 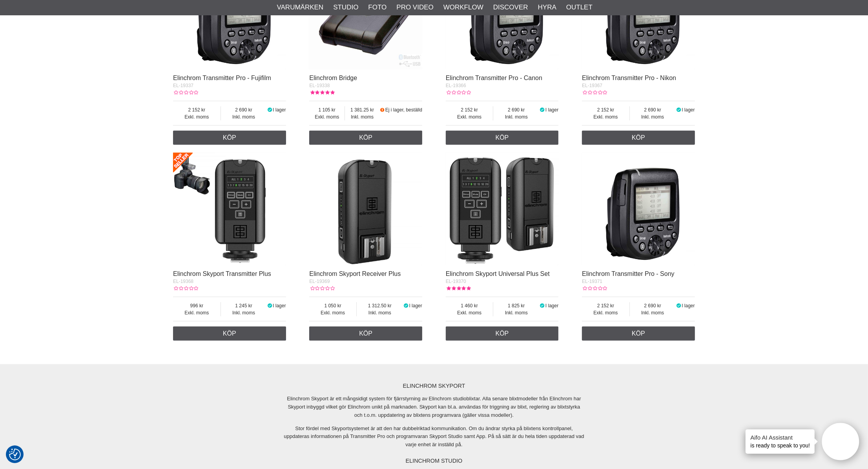 I want to click on img: Elinchrom Skyport Universal Plus Set, so click(x=502, y=209).